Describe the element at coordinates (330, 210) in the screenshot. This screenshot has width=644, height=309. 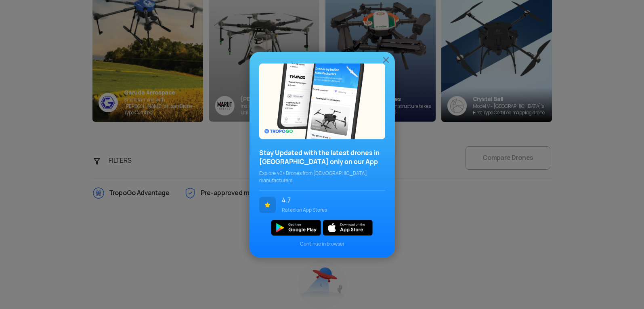
I see `span: Rated on App Stores` at that location.